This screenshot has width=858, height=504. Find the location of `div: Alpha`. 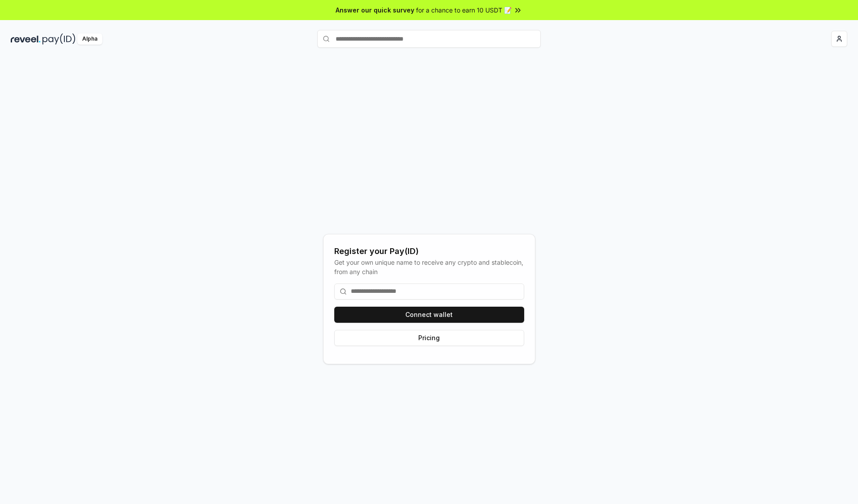

div: Alpha is located at coordinates (89, 39).